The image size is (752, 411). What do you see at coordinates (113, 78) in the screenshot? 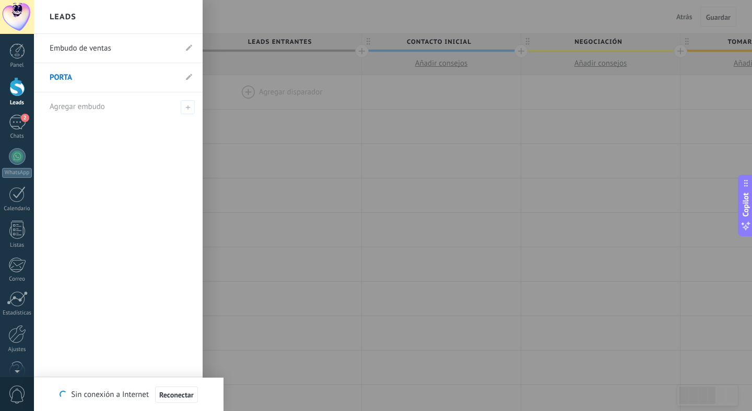
I see `a: PORTA` at bounding box center [113, 78].